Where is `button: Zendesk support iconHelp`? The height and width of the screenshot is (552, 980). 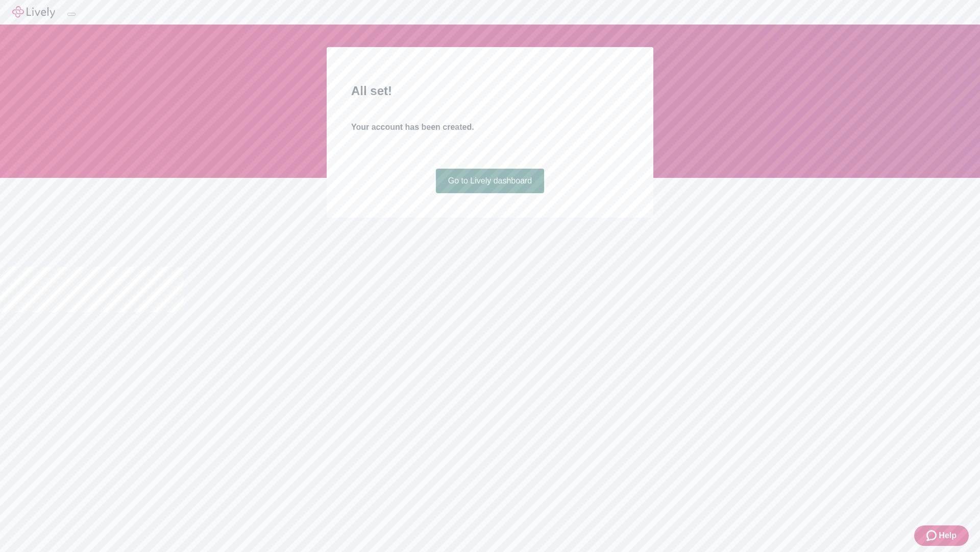 button: Zendesk support iconHelp is located at coordinates (941, 536).